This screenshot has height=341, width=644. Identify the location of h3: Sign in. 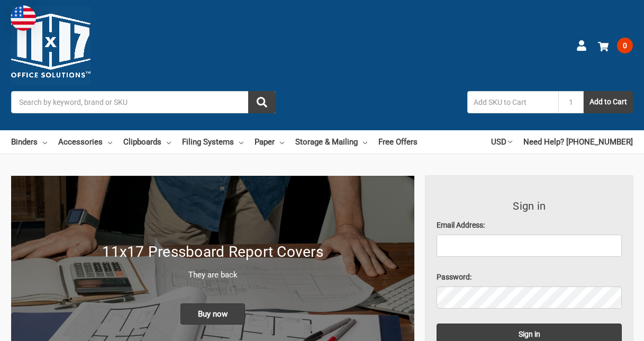
(529, 206).